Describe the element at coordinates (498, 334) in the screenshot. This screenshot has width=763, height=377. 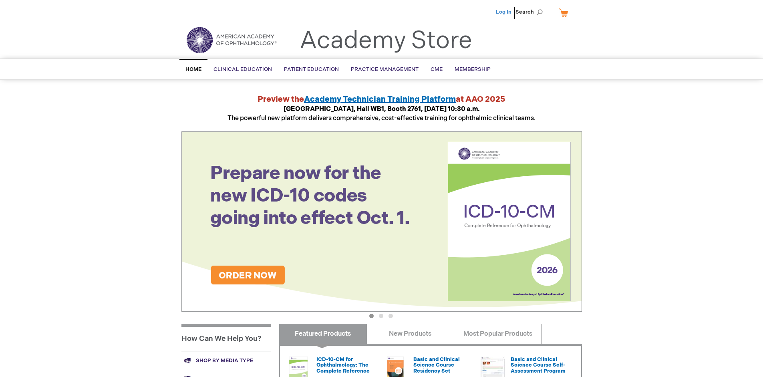
I see `a: Most Popular Products` at that location.